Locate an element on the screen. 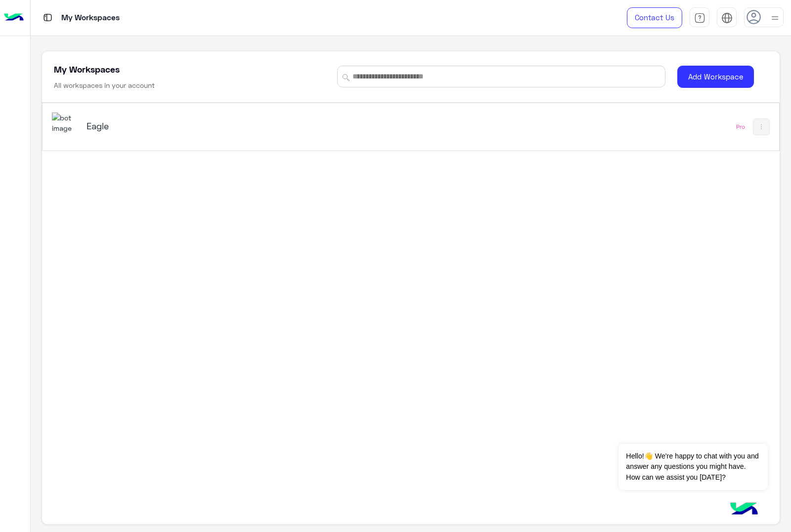 The width and height of the screenshot is (791, 532). div: Pro is located at coordinates (740, 127).